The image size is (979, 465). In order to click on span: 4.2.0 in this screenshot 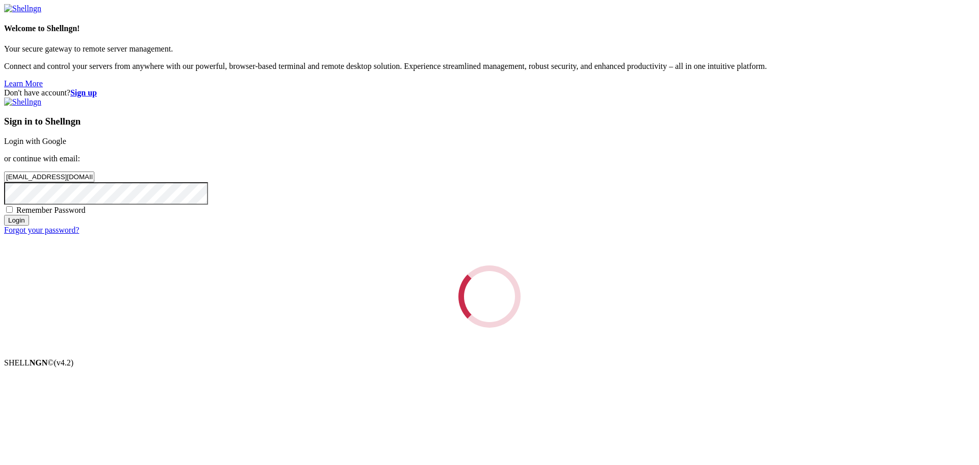, I will do `click(64, 362)`.